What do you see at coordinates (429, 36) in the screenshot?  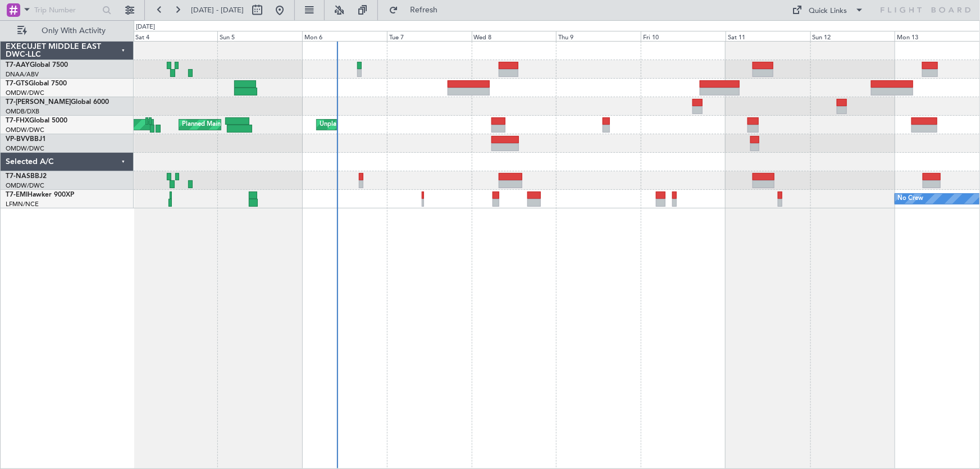 I see `div: Tue 7` at bounding box center [429, 36].